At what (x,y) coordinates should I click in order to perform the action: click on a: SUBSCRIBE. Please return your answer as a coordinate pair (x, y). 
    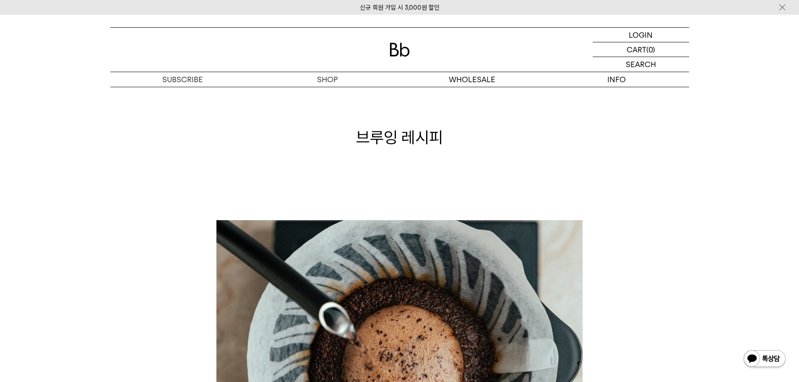
    Looking at the image, I should click on (182, 79).